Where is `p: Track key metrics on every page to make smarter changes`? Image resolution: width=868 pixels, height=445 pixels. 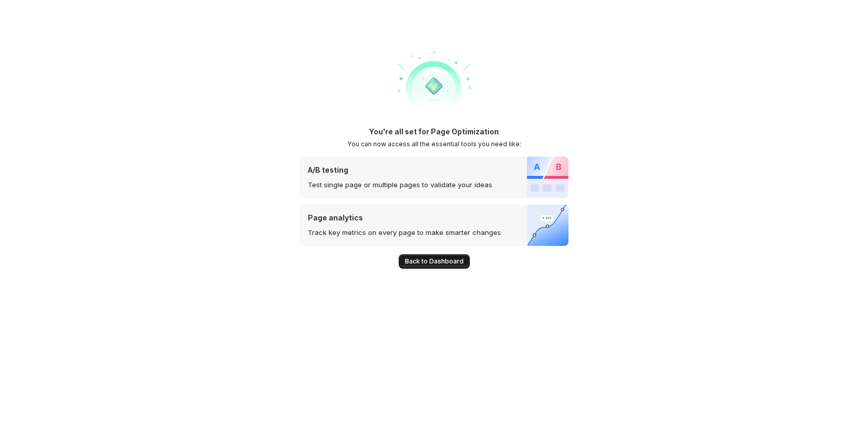 p: Track key metrics on every page to make smarter changes is located at coordinates (404, 233).